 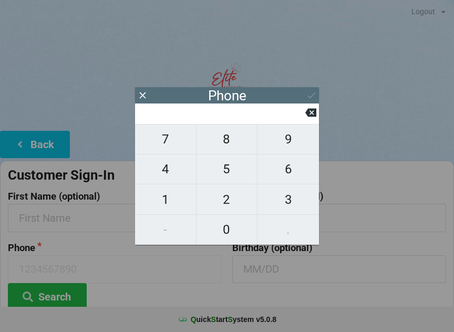 I want to click on span: 5, so click(x=227, y=169).